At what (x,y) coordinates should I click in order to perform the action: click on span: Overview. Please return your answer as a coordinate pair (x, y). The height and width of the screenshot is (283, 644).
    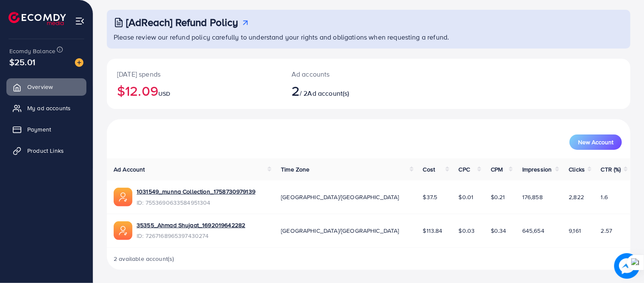
    Looking at the image, I should click on (40, 87).